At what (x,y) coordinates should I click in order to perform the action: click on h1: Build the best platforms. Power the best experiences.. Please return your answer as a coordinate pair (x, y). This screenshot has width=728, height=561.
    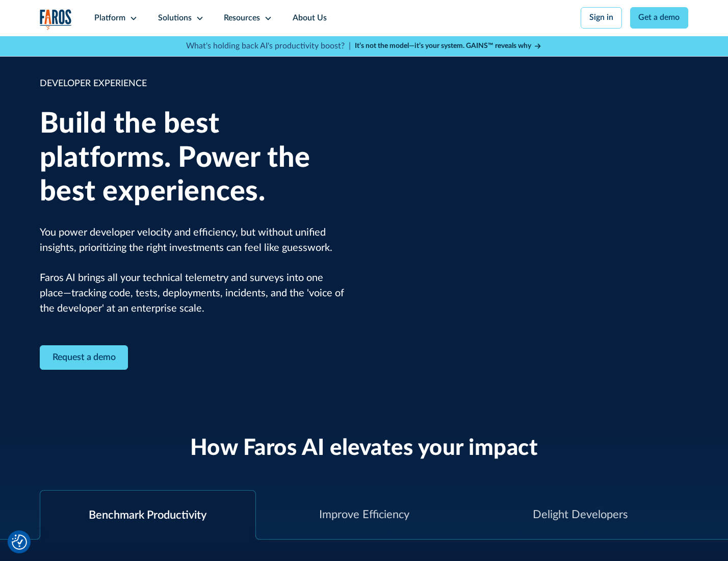
    Looking at the image, I should click on (194, 158).